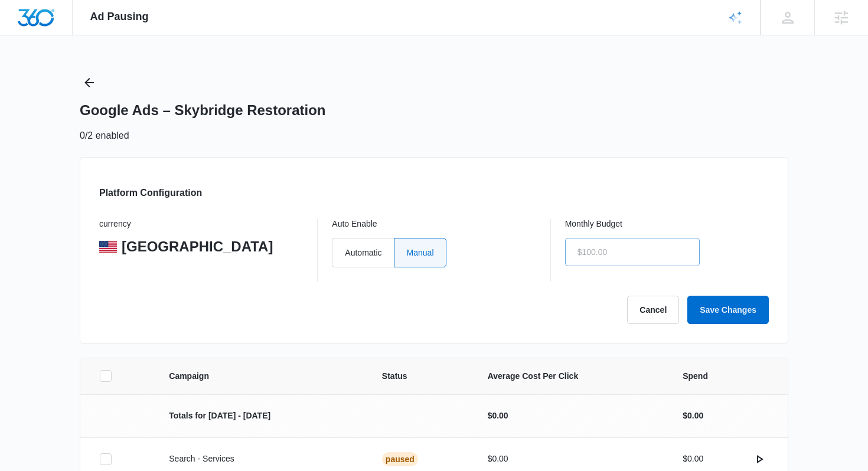  I want to click on span: Status, so click(421, 376).